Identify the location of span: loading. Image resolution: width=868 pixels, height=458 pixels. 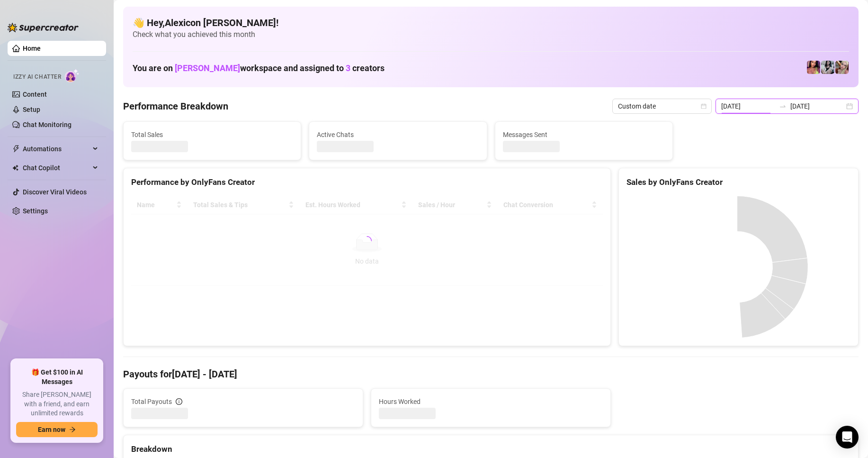
(367, 240).